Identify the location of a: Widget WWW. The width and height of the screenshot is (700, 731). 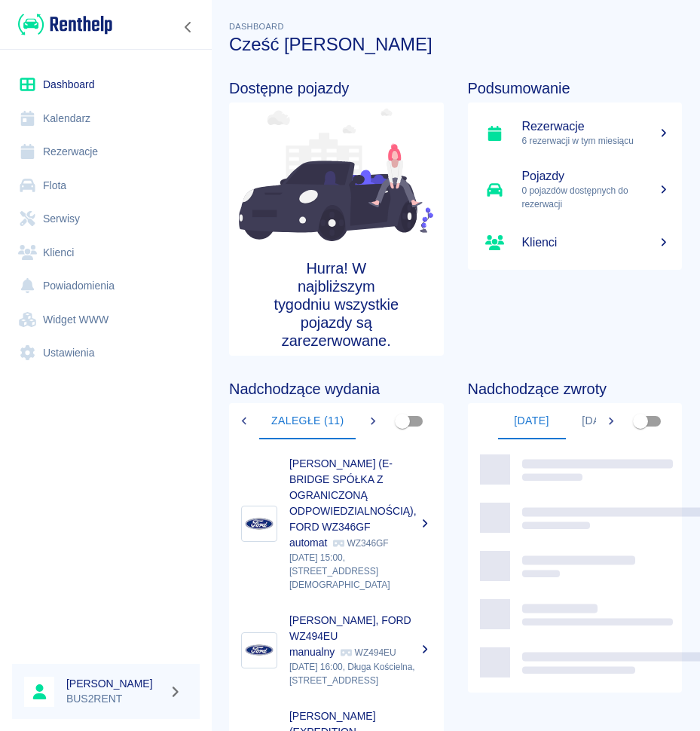
(105, 320).